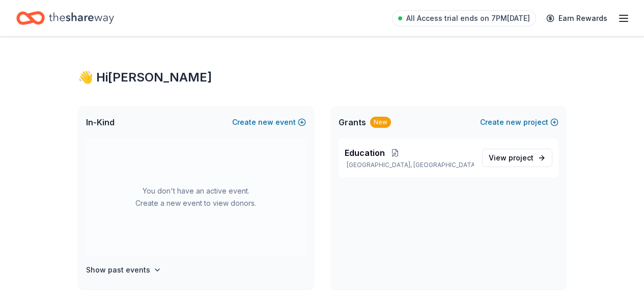  Describe the element at coordinates (123, 270) in the screenshot. I see `button: Show past events` at that location.